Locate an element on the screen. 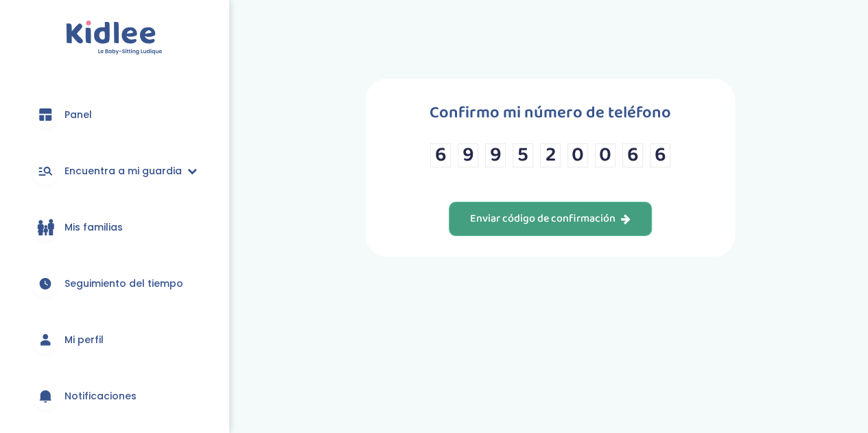 The width and height of the screenshot is (868, 433). font: Panel is located at coordinates (78, 114).